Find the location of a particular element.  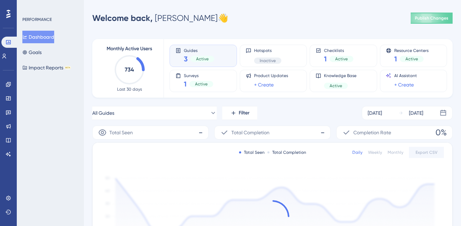

button: Dashboard is located at coordinates (38, 37).